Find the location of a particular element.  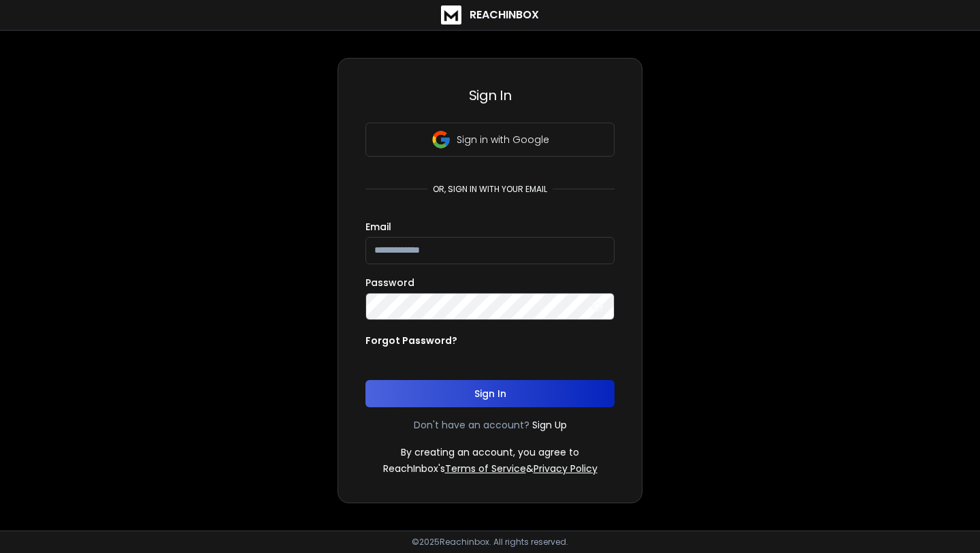

button: Sign in with Google is located at coordinates (490, 140).